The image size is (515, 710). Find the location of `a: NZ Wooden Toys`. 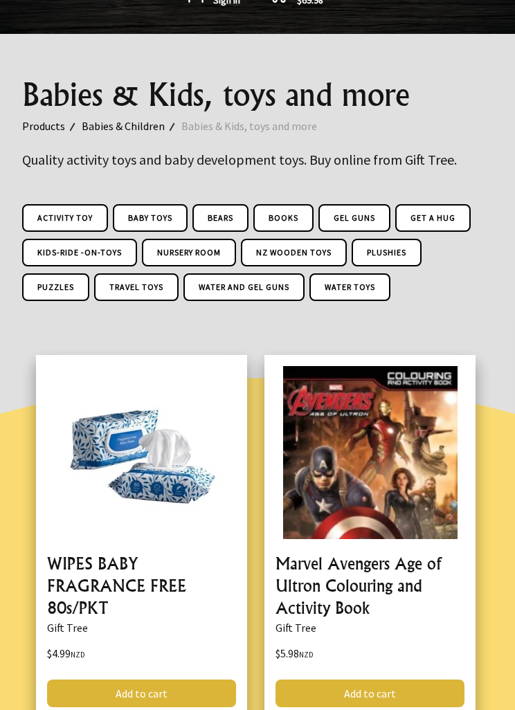

a: NZ Wooden Toys is located at coordinates (293, 253).